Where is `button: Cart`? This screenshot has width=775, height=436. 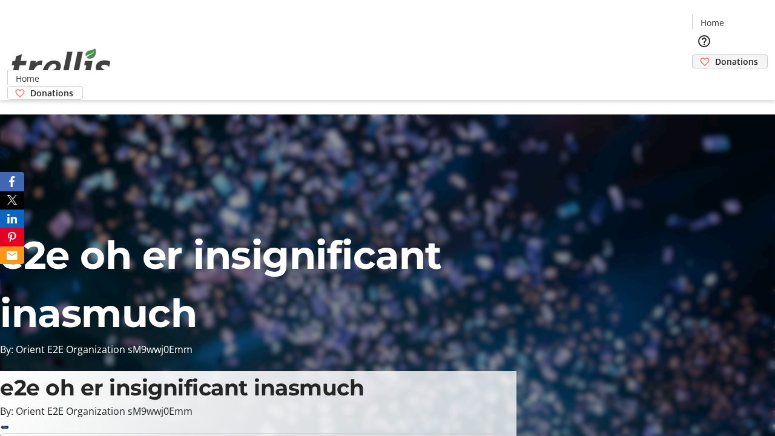
button: Cart is located at coordinates (704, 80).